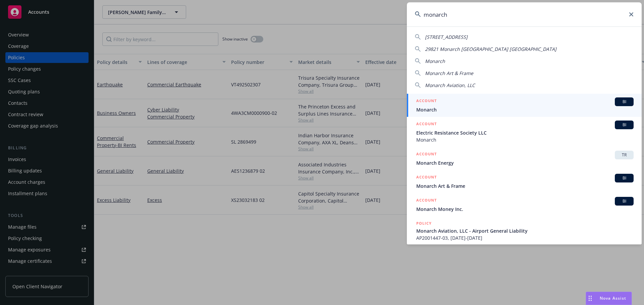 This screenshot has width=644, height=305. What do you see at coordinates (525, 163) in the screenshot?
I see `span: Monarch Energy` at bounding box center [525, 163].